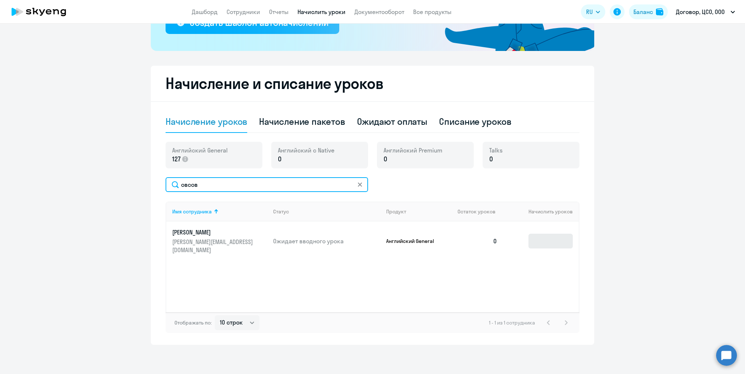 The height and width of the screenshot is (374, 745). What do you see at coordinates (648, 12) in the screenshot?
I see `button: Балансbalance` at bounding box center [648, 12].